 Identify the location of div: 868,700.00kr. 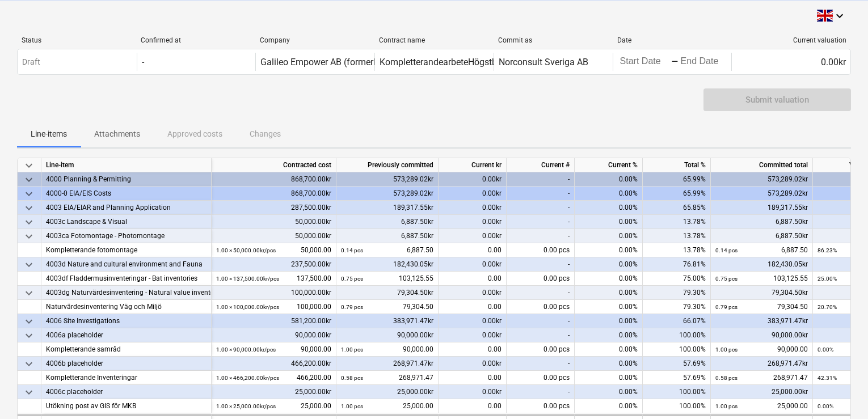
(274, 193).